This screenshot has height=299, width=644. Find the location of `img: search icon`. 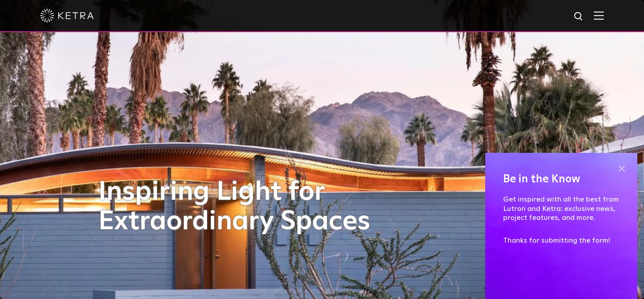

img: search icon is located at coordinates (579, 16).